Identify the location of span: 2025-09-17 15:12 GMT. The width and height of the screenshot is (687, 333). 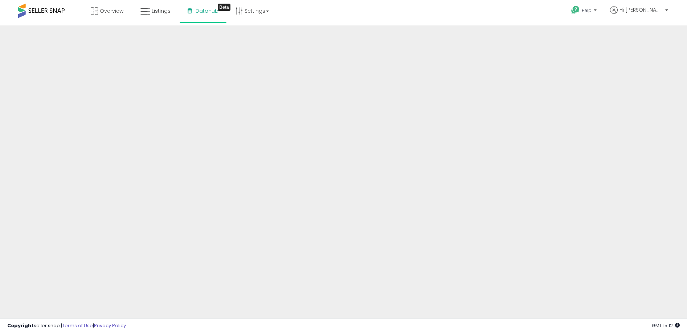
(666, 325).